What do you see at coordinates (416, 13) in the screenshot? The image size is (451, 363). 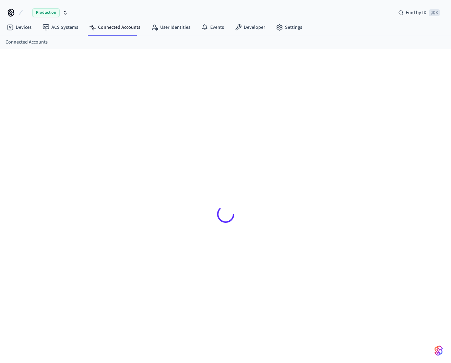 I see `span: Find by ID` at bounding box center [416, 13].